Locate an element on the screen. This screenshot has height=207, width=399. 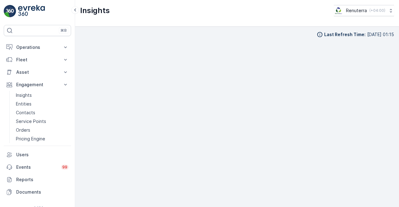
a: Pricing Engine is located at coordinates (42, 139).